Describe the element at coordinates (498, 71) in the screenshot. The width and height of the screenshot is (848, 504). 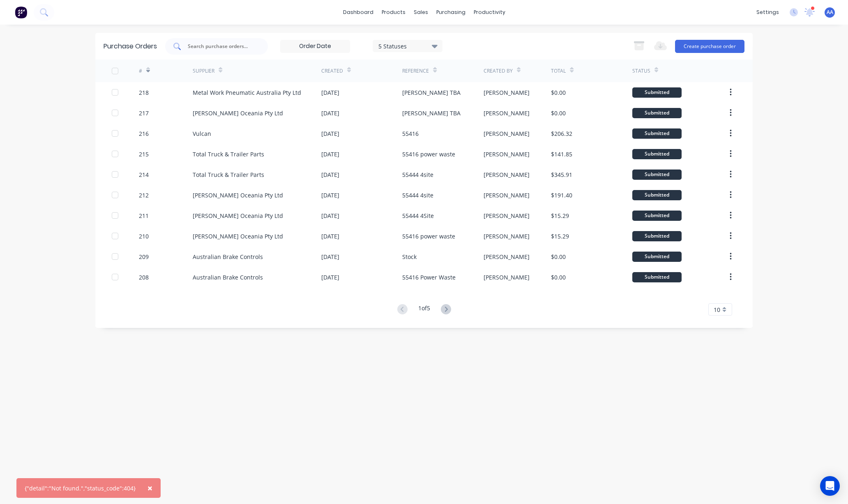
I see `div: Created By` at that location.